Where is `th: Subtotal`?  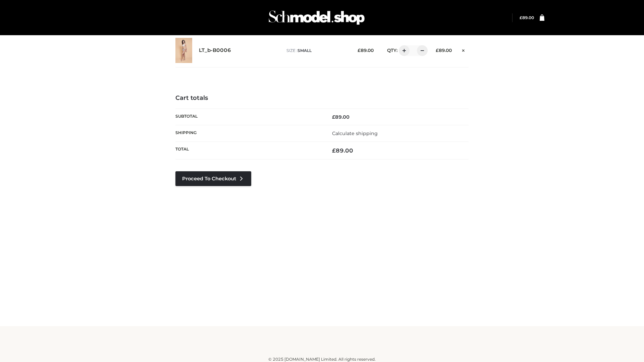
th: Subtotal is located at coordinates (249, 116).